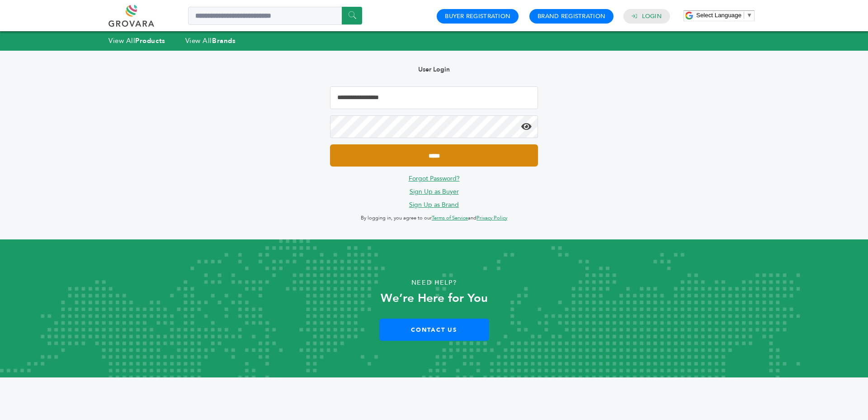  I want to click on input: Email Address, so click(434, 98).